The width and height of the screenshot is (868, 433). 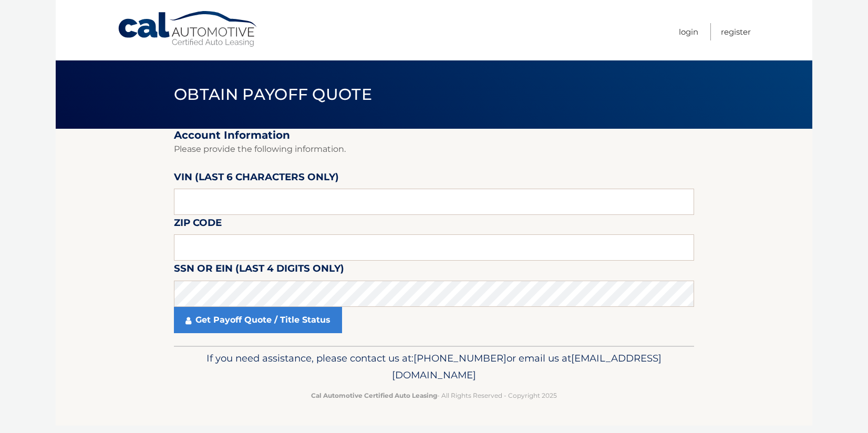 I want to click on p: If you need assistance, please contact us at: or email us at, so click(x=434, y=366).